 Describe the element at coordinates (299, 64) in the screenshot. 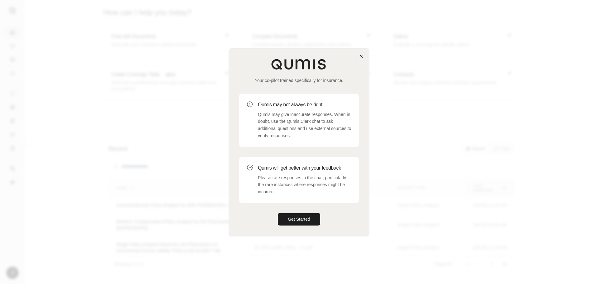

I see `img: Qumis Logo` at that location.